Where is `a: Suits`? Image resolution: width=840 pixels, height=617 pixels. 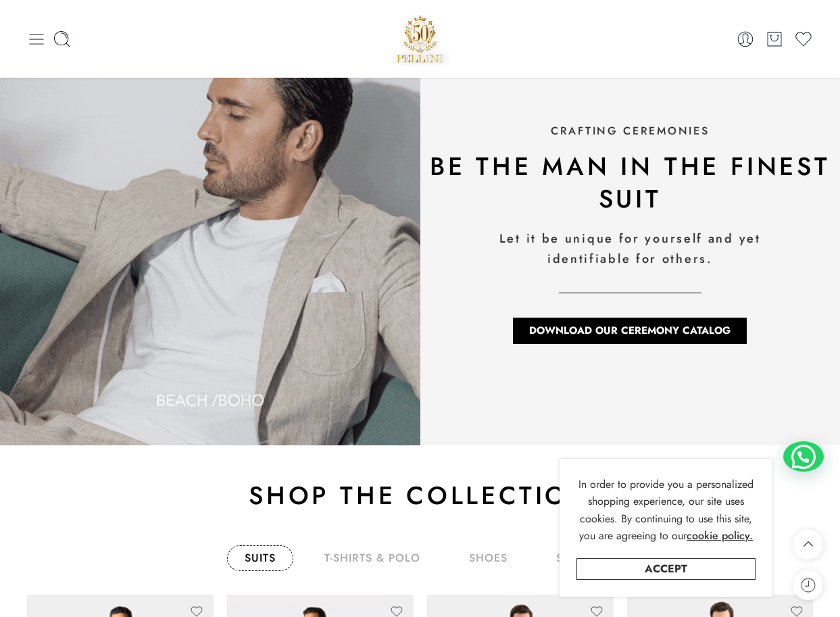
a: Suits is located at coordinates (260, 558).